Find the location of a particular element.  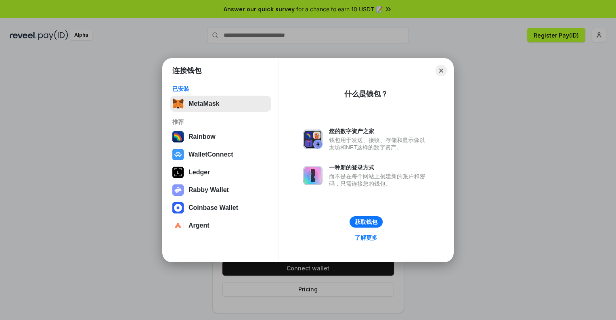

div: 什么是钱包？ is located at coordinates (366, 94).